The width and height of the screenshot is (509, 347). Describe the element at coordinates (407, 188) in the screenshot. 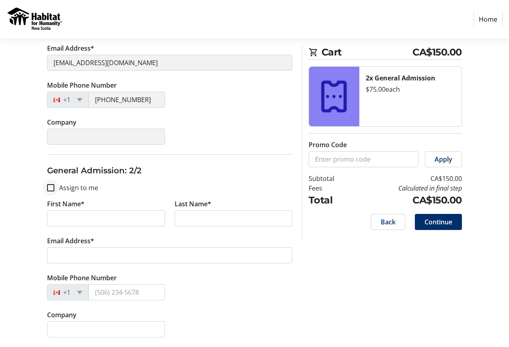

I see `td: Calculated in final step` at that location.